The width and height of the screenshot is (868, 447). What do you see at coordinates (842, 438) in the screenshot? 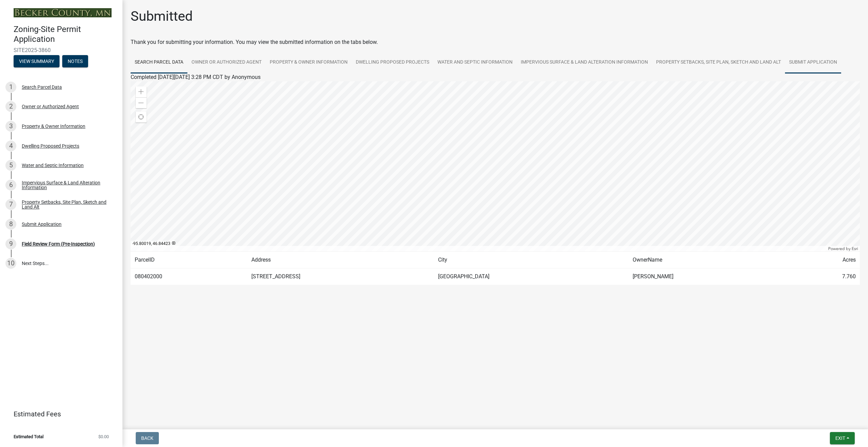
I see `button: Exit` at bounding box center [842, 438].